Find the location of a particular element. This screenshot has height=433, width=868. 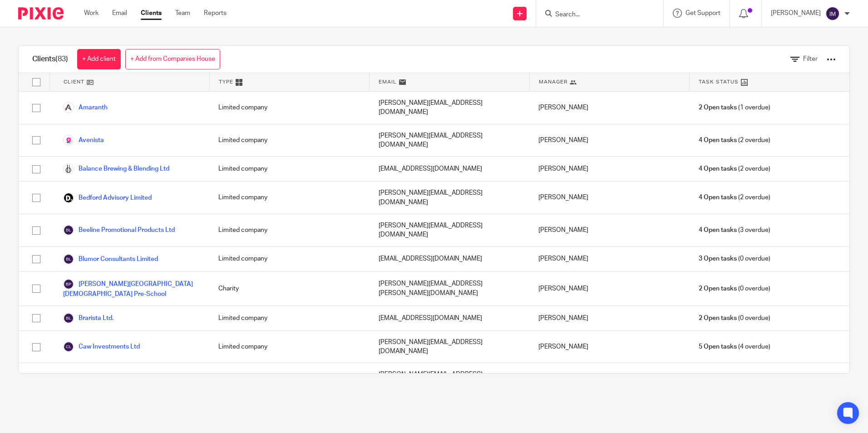

span: Email is located at coordinates (387, 82).